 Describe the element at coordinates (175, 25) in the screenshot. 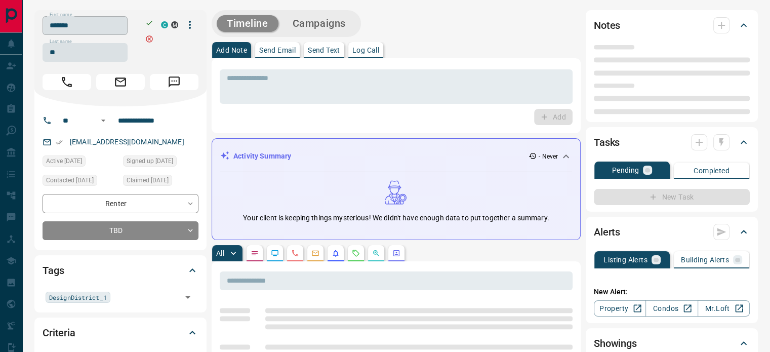

I see `div: mrloft.ca` at that location.